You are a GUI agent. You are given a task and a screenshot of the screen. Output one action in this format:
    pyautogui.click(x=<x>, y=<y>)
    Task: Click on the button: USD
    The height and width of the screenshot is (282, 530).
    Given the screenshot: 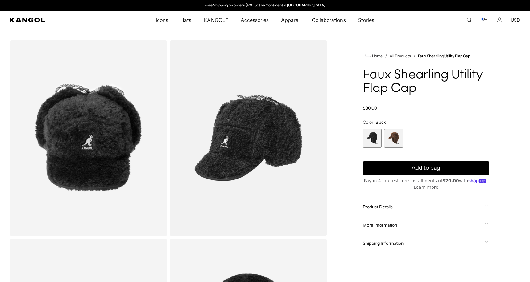 What is the action you would take?
    pyautogui.click(x=515, y=20)
    